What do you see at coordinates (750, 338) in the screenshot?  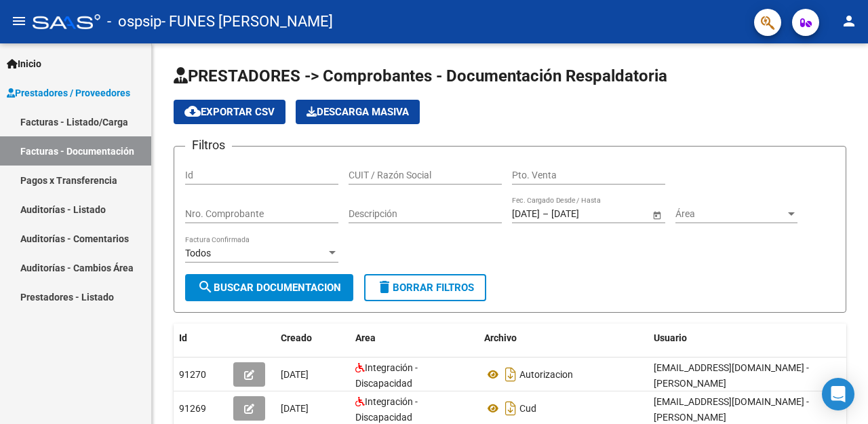 I see `datatable-header-cell: Usuario` at bounding box center [750, 338].